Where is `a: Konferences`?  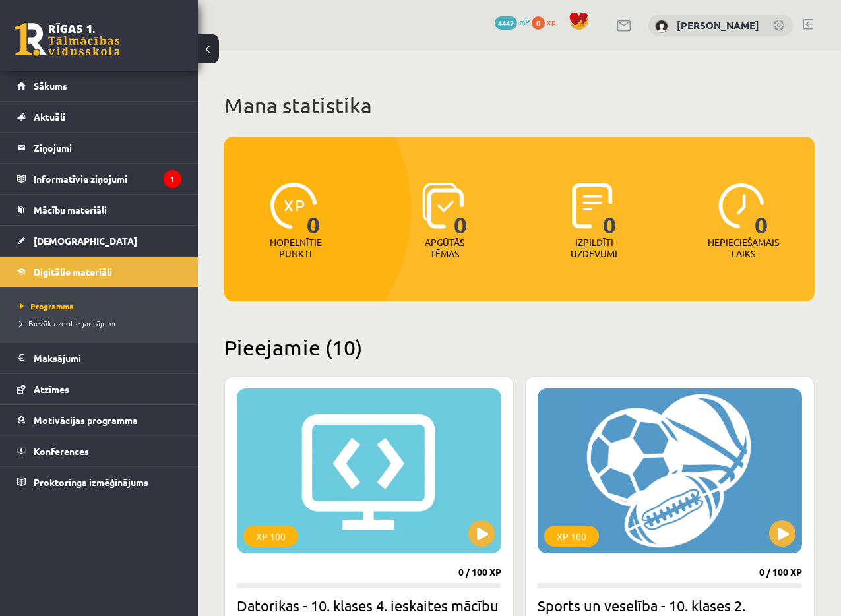
a: Konferences is located at coordinates (99, 451).